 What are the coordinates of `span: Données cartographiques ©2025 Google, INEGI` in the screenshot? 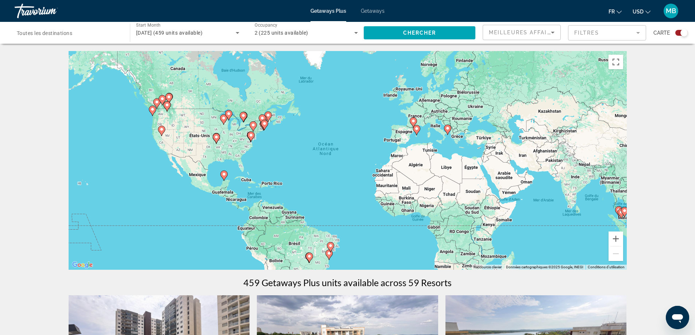 It's located at (545, 267).